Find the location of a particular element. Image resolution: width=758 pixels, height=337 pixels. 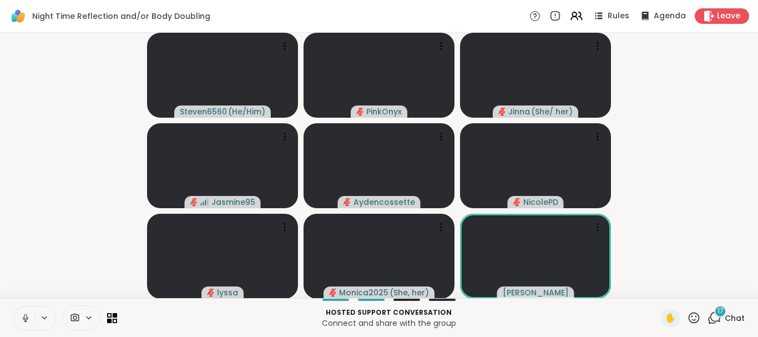

span: Night Time Reflection and/or Body Doubling is located at coordinates (121, 16).